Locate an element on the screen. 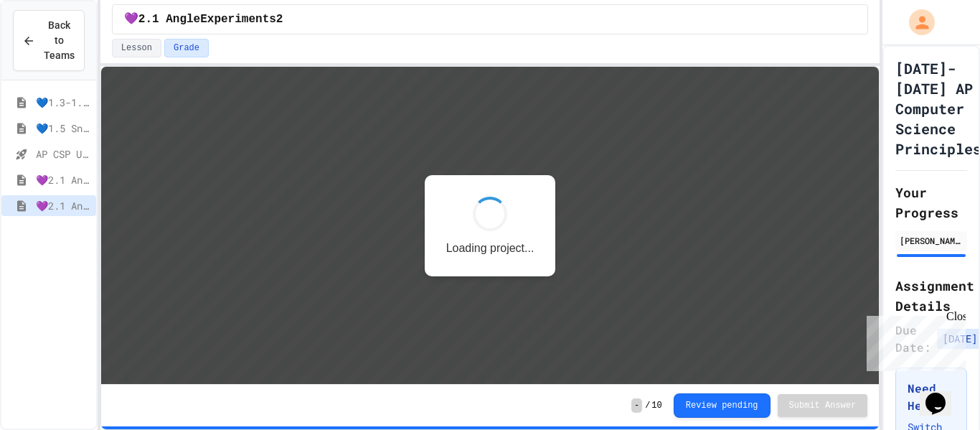 The width and height of the screenshot is (980, 430). button: Back to Teams is located at coordinates (49, 40).